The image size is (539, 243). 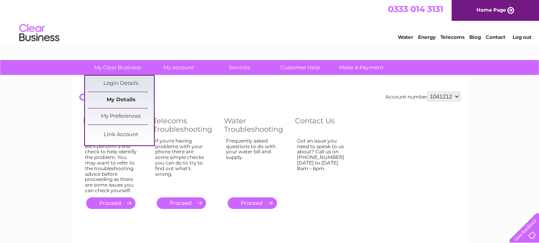 I want to click on a: Services, so click(x=239, y=67).